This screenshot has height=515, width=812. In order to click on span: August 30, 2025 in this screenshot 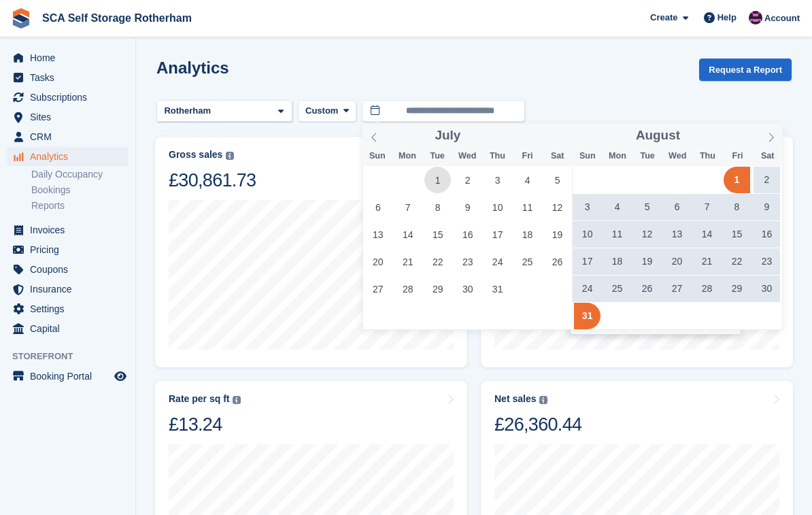, I will do `click(767, 288)`.